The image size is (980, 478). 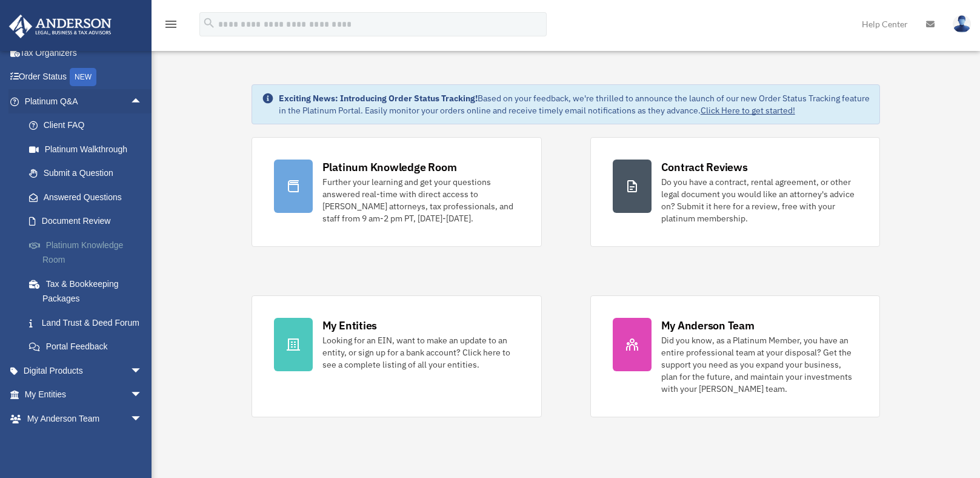 I want to click on img: User Pic, so click(x=961, y=24).